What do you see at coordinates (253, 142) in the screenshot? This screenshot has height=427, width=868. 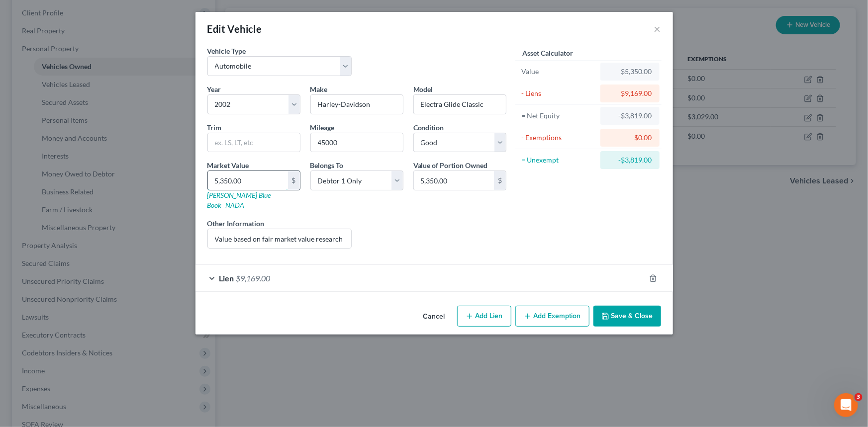 I see `input: ex. LS, LT, etc` at bounding box center [253, 142].